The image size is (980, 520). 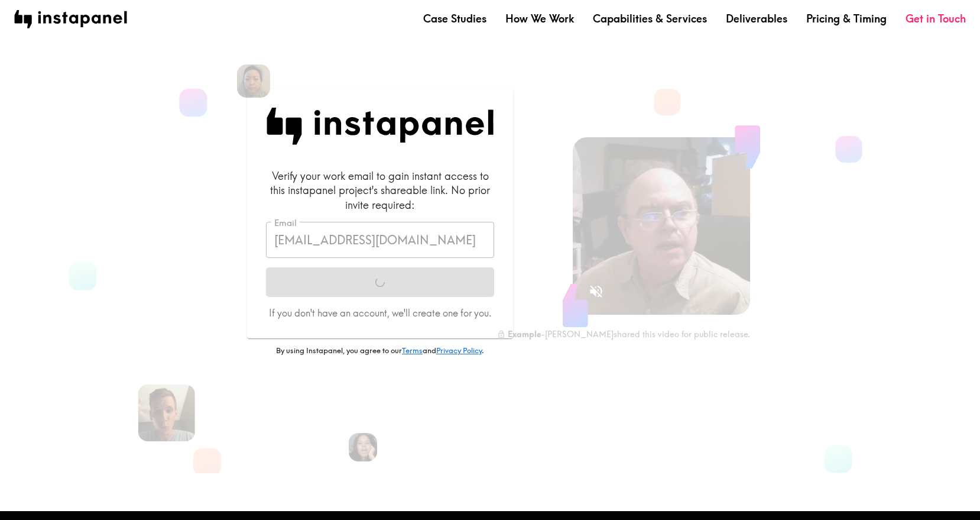 I want to click on a: Case Studies, so click(x=455, y=18).